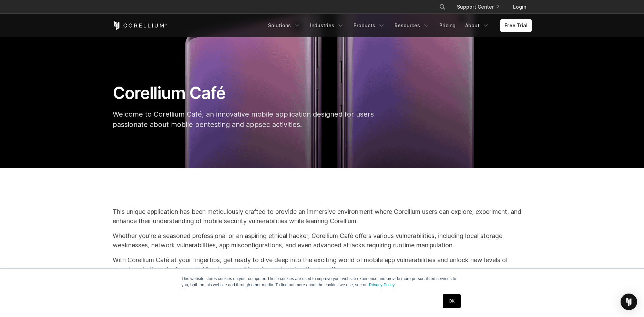 The image size is (644, 317). Describe the element at coordinates (478, 7) in the screenshot. I see `a: Support Center` at that location.